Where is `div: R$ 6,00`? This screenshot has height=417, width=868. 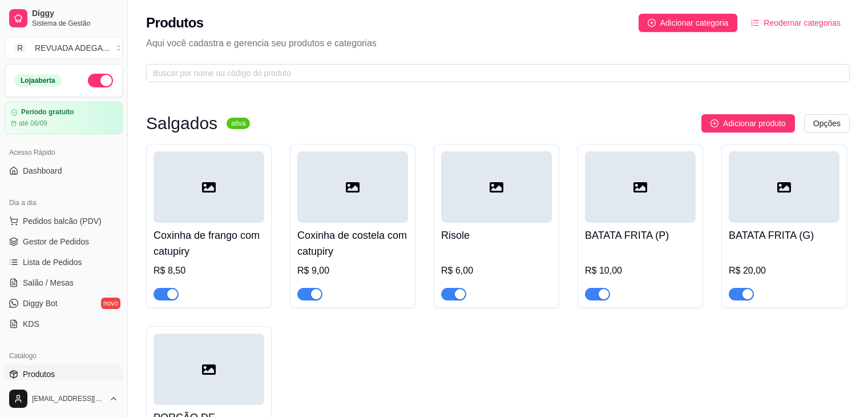
div: R$ 6,00 is located at coordinates (496, 270).